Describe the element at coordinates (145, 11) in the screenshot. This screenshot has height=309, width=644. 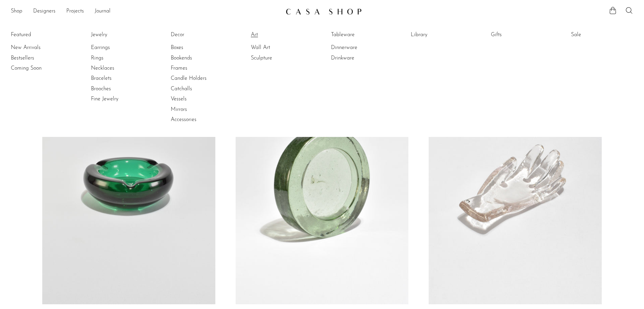
I see `nav: Desktop navigation` at that location.